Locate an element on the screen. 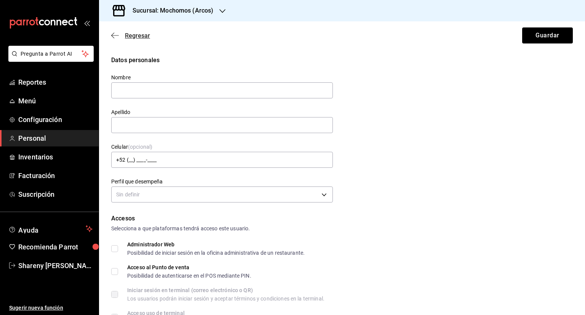  div: Sin definir is located at coordinates (222, 194).